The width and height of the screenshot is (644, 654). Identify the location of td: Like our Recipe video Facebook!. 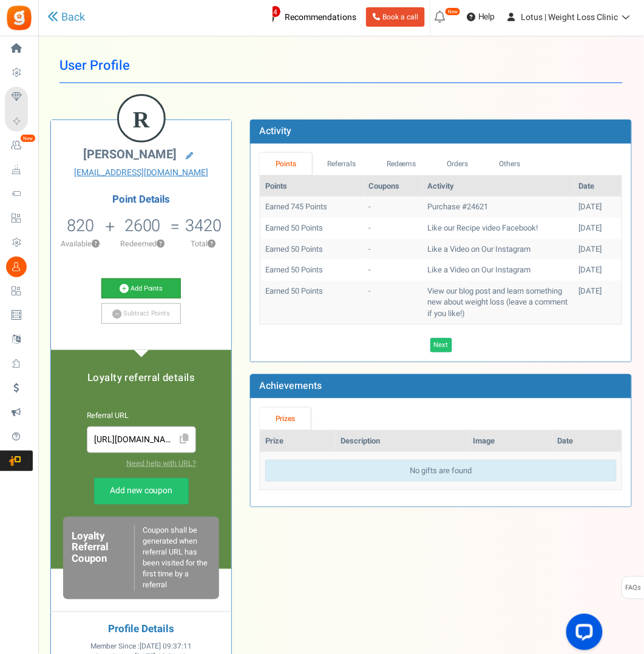
(498, 228).